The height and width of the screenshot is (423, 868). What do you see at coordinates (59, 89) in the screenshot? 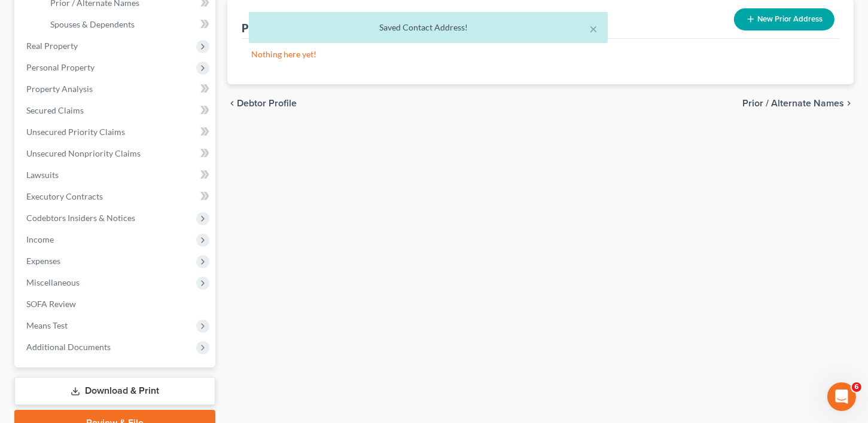
I see `span: Property Analysis` at bounding box center [59, 89].